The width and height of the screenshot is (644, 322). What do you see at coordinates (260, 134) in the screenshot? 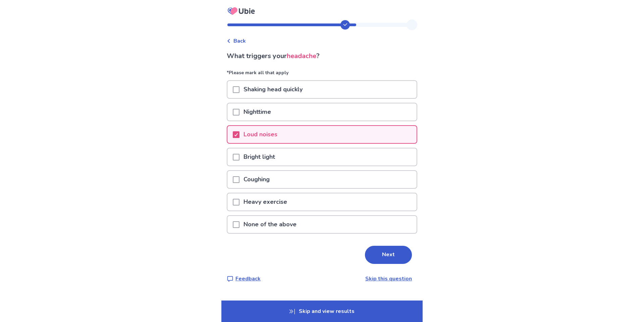
I see `p: Loud noises` at bounding box center [260, 134].